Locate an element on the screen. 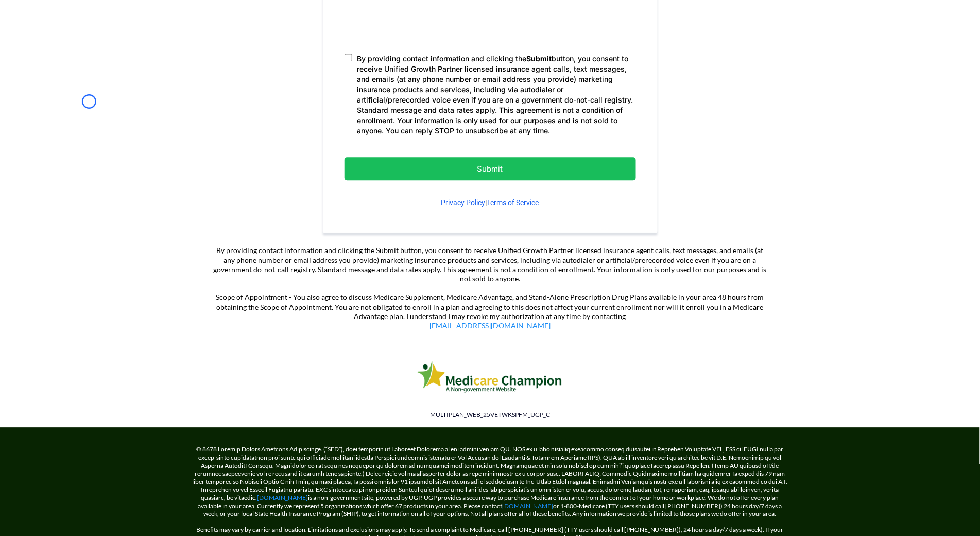 This screenshot has width=980, height=536. p: By providing contact information and clicking the Submit button, you consent to receive Unified G... is located at coordinates (490, 264).